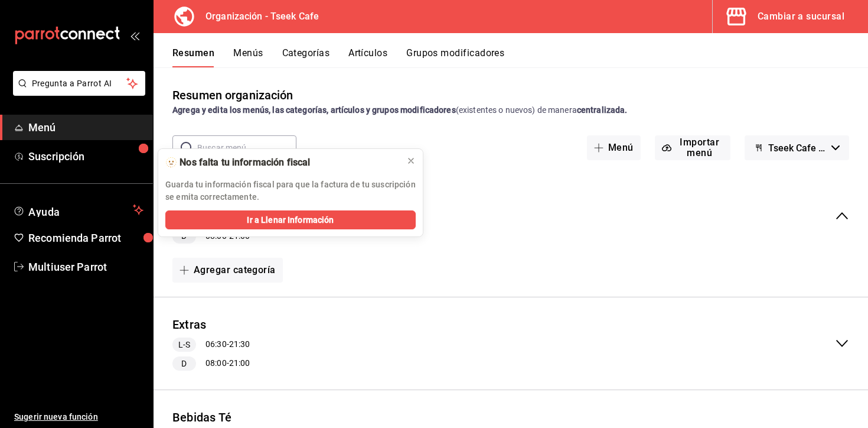  Describe the element at coordinates (258, 16) in the screenshot. I see `h3: Organización - Tseek Cafe` at that location.